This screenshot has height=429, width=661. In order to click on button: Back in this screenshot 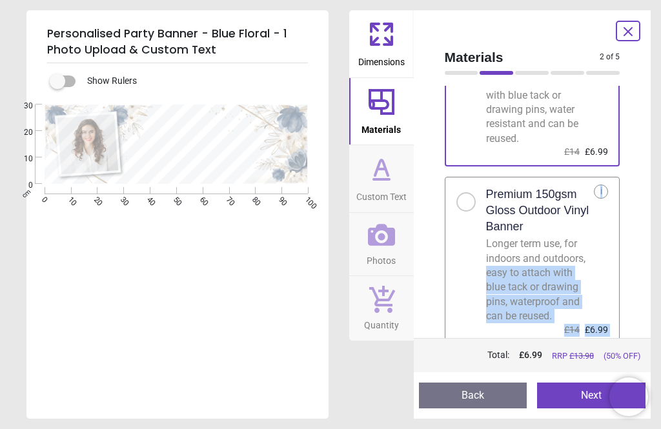, I will do `click(473, 395)`.